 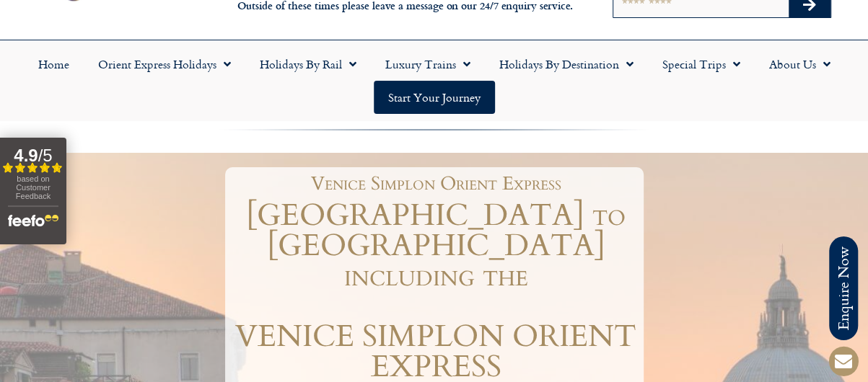 What do you see at coordinates (435, 184) in the screenshot?
I see `h1: Venice Simplon Orient Express` at bounding box center [435, 184].